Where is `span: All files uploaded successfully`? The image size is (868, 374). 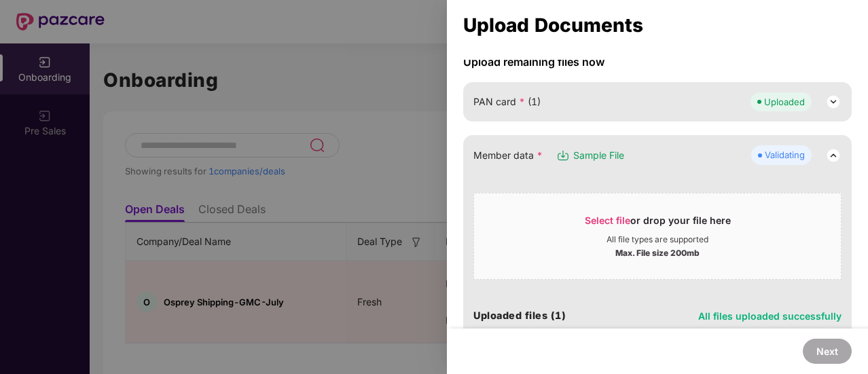
span: All files uploaded successfully is located at coordinates (770, 315).